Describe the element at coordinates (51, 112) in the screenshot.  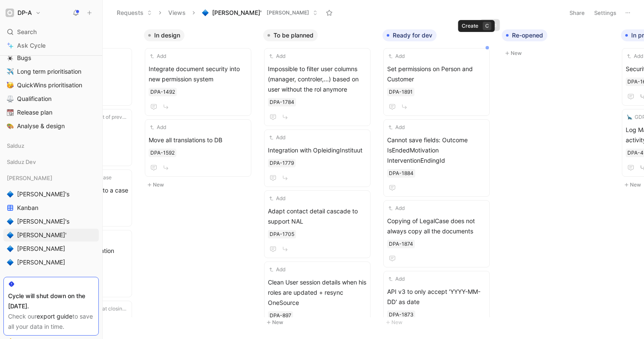
I see `a: 📆Release plan` at that location.